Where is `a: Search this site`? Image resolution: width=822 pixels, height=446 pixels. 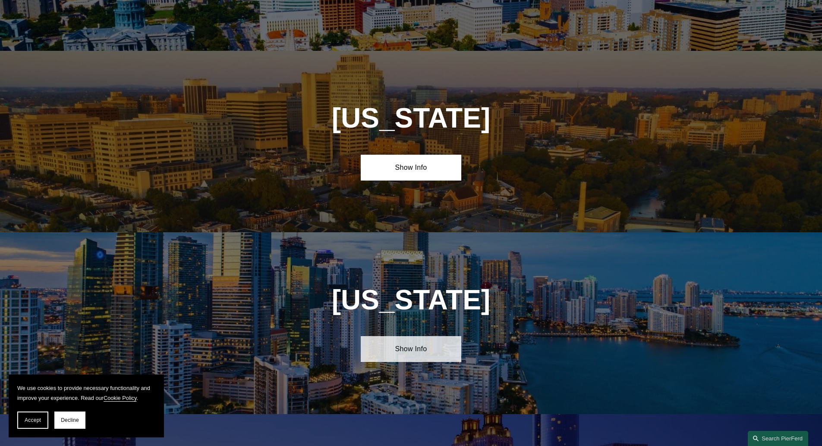
a: Search this site is located at coordinates (778, 439).